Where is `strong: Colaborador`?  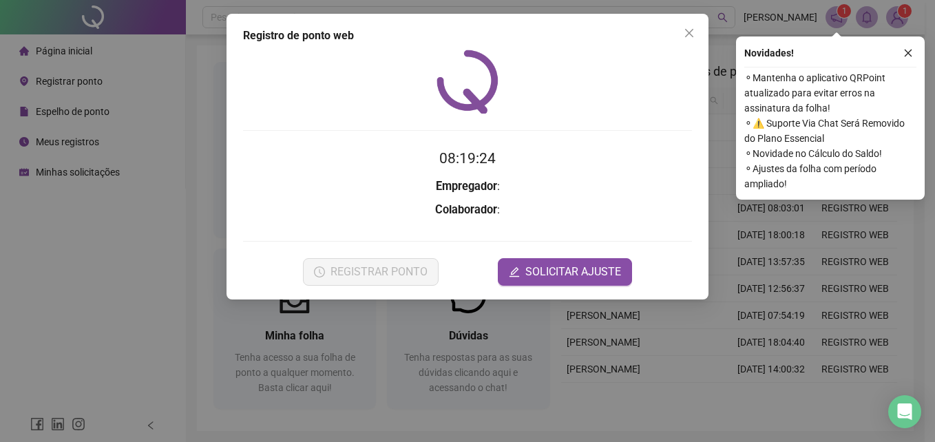 strong: Colaborador is located at coordinates (466, 209).